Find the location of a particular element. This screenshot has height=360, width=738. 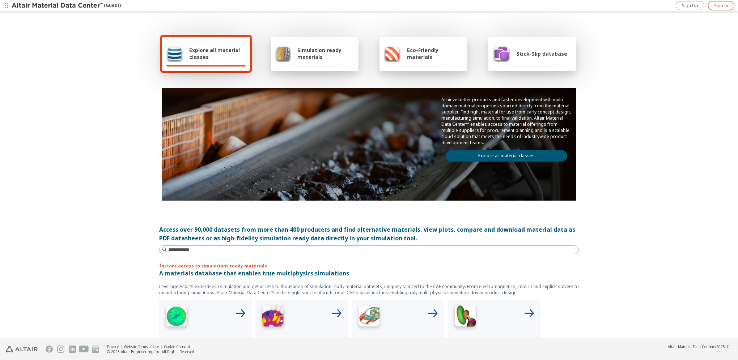

a: Sign In is located at coordinates (721, 5).